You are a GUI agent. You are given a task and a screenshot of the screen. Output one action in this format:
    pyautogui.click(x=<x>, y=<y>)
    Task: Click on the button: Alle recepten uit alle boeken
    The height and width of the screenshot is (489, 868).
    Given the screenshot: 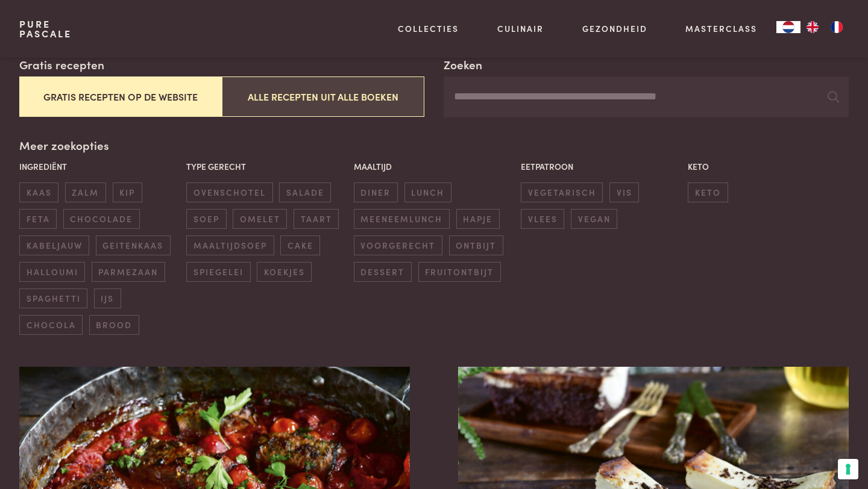 What is the action you would take?
    pyautogui.click(x=323, y=96)
    